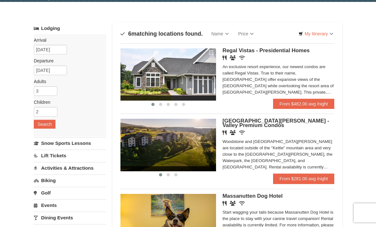 This screenshot has width=376, height=227. I want to click on button: Search, so click(45, 124).